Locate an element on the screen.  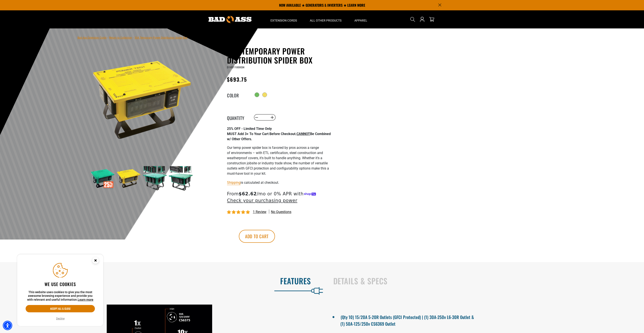
a: Return to Collection is located at coordinates (120, 38).